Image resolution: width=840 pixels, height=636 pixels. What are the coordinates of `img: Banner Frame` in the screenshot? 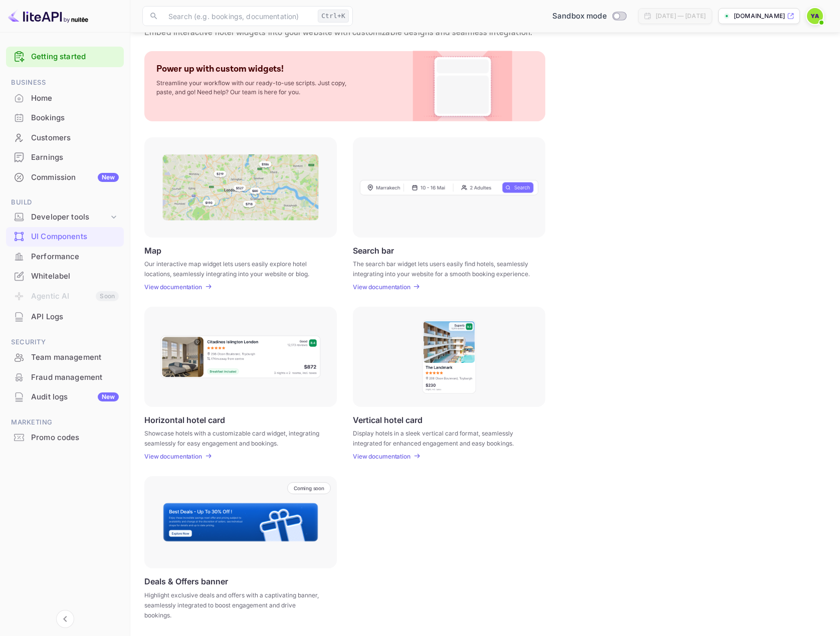 It's located at (241, 522).